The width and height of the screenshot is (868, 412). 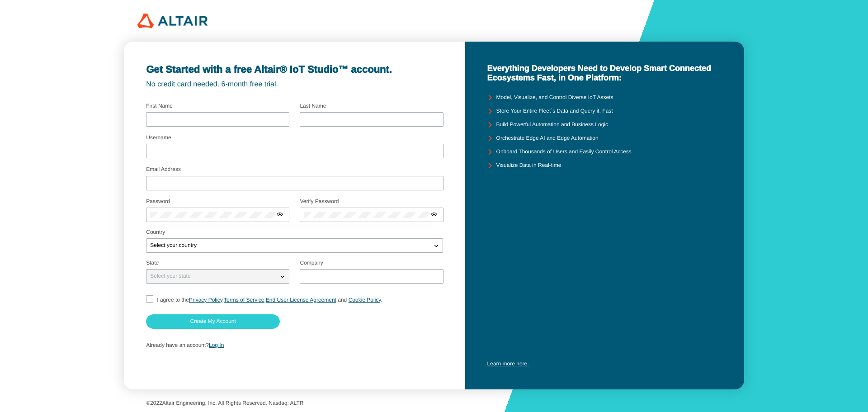 What do you see at coordinates (434, 404) in the screenshot?
I see `p: © Altair Engineering, Inc. All Rights Reserved. Nasdaq: ALTR` at bounding box center [434, 404].